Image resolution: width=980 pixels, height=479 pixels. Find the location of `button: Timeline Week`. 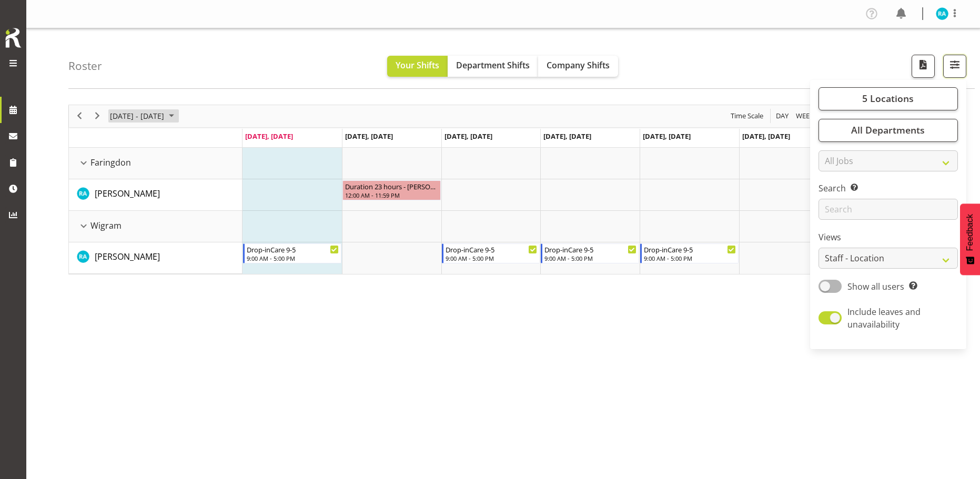

button: Timeline Week is located at coordinates (805, 116).